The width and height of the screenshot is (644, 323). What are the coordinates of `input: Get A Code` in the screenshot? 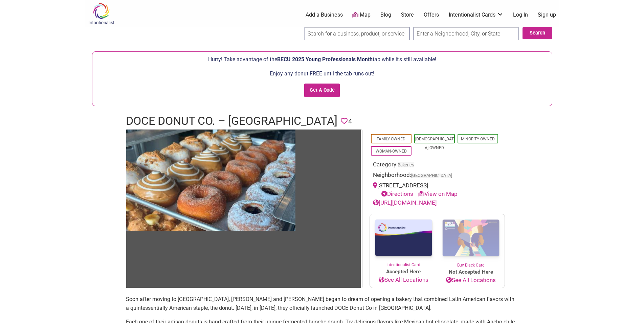 It's located at (322, 90).